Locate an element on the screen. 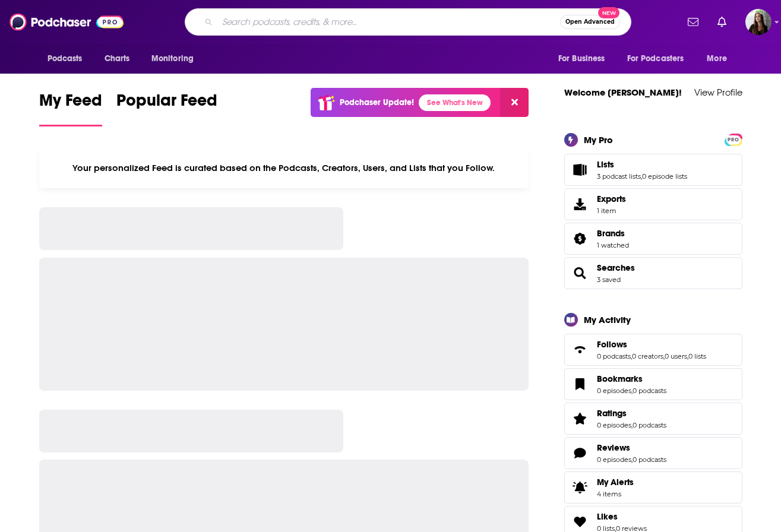 The width and height of the screenshot is (781, 532). div: My Pro is located at coordinates (598, 139).